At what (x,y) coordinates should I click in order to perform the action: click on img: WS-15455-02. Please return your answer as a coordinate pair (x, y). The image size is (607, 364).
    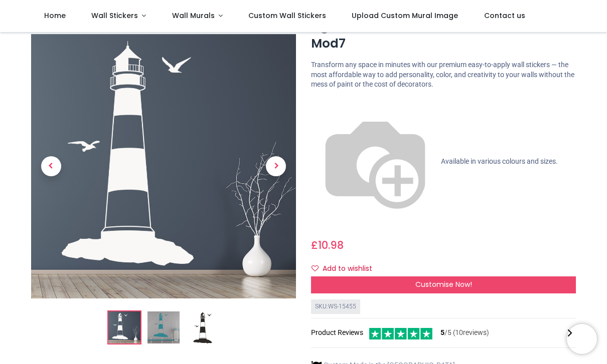
    Looking at the image, I should click on (163, 328).